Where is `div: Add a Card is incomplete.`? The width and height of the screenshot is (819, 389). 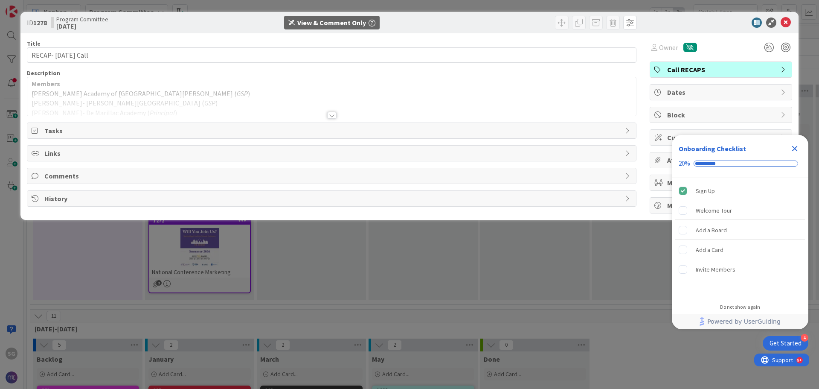 div: Add a Card is incomplete. is located at coordinates (740, 250).